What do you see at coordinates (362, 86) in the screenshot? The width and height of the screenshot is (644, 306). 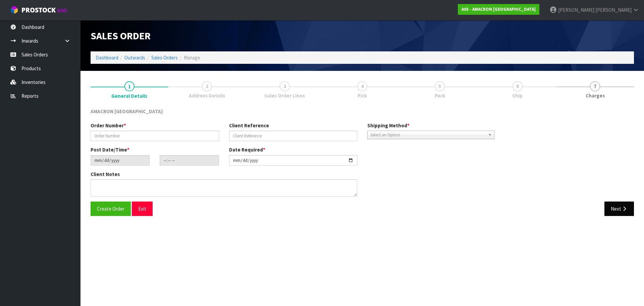 I see `span: 4` at bounding box center [362, 86].